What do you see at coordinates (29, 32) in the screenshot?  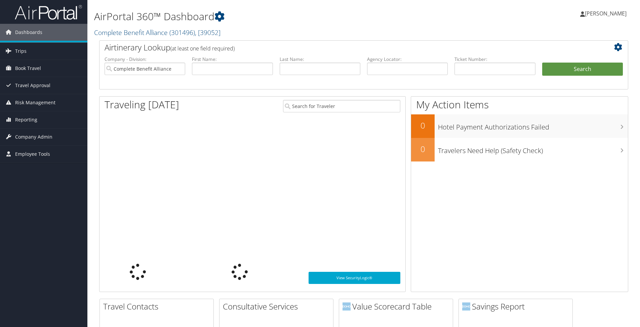 I see `span: Dashboards` at bounding box center [29, 32].